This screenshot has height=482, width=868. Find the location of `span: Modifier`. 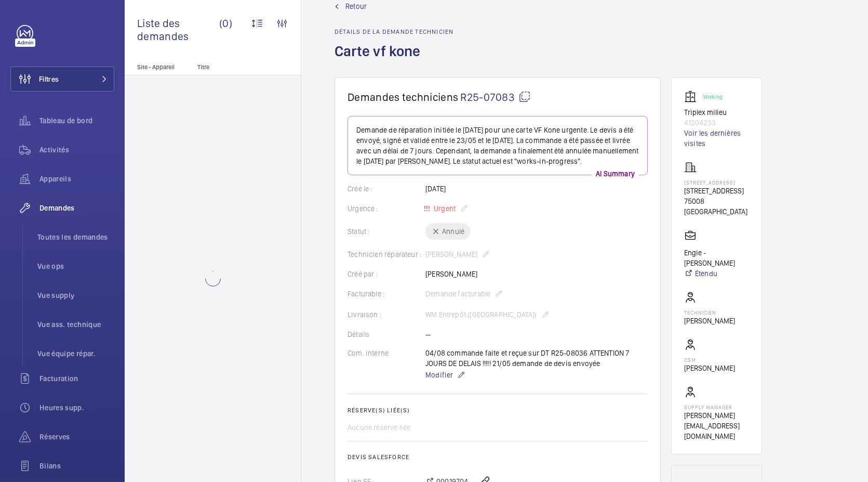

span: Modifier is located at coordinates (439, 374).